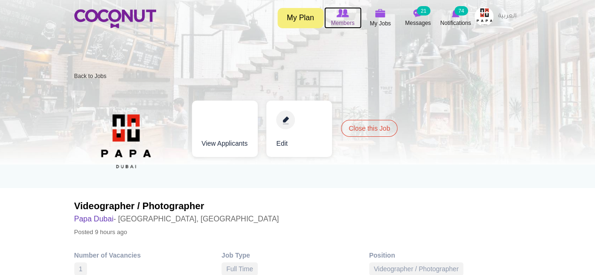 The height and width of the screenshot is (275, 595). Describe the element at coordinates (507, 16) in the screenshot. I see `a: العربية` at that location.